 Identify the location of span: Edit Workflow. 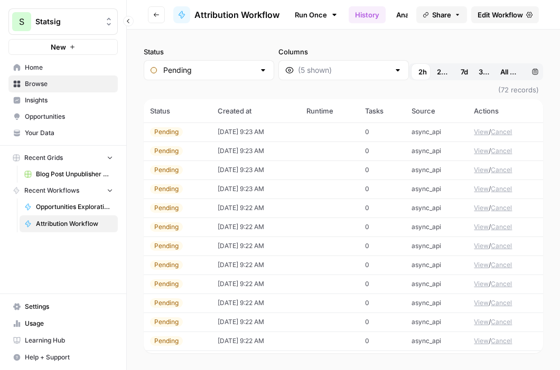
(500, 15).